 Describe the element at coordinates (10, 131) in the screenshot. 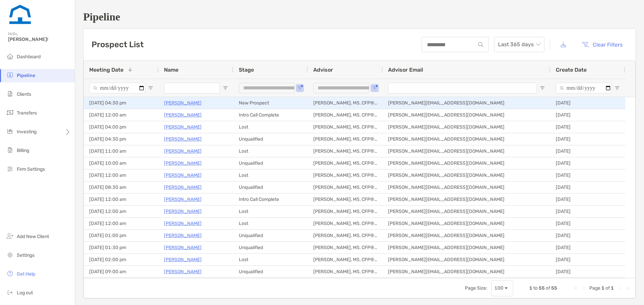

I see `img: investing icon` at that location.